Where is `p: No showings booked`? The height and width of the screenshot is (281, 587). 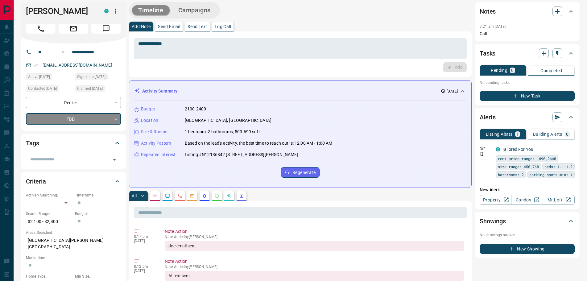
p: No showings booked is located at coordinates (527, 235).